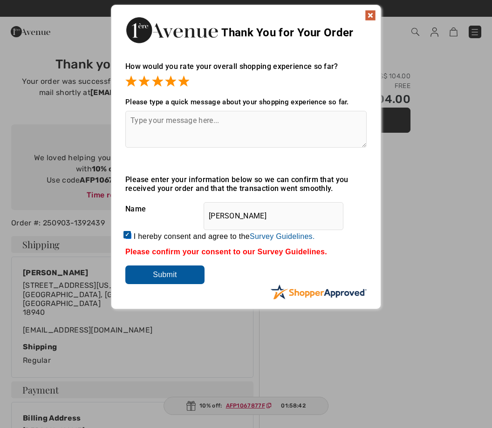 This screenshot has height=428, width=492. I want to click on input: Submit, so click(165, 275).